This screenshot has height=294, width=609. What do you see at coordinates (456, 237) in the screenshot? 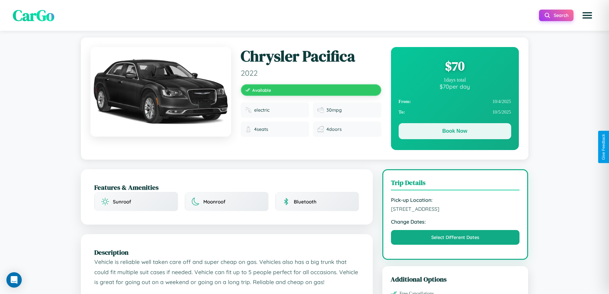
I see `button: Select Different Dates` at bounding box center [456, 237].